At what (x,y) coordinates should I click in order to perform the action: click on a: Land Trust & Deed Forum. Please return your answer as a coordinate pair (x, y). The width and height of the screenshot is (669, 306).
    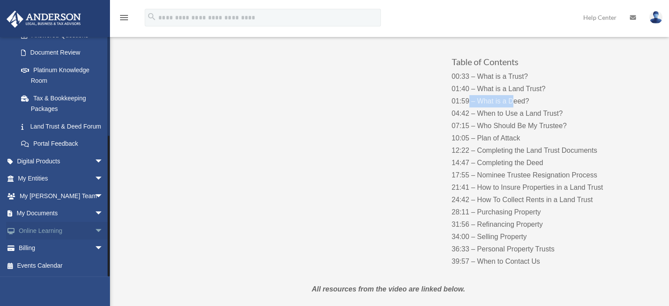
    Looking at the image, I should click on (62, 126).